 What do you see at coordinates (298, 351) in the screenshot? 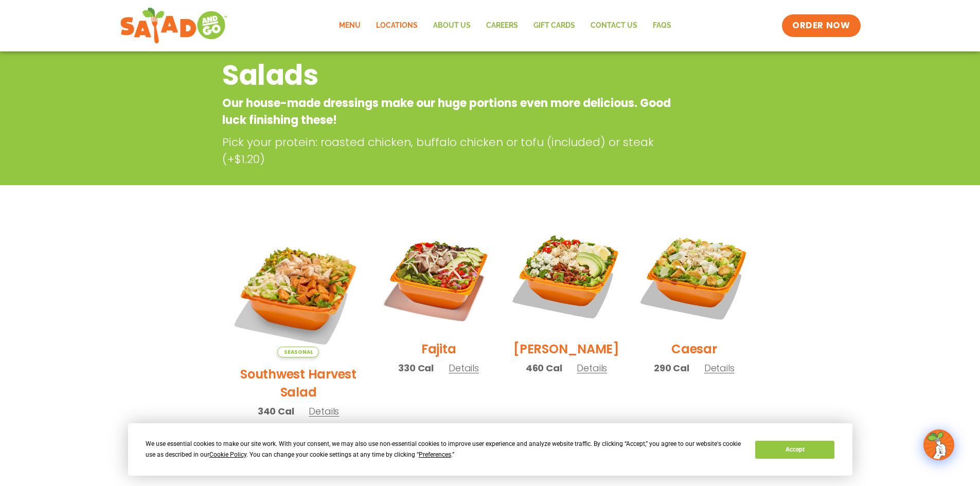
I see `span: Seasonal` at bounding box center [298, 351].